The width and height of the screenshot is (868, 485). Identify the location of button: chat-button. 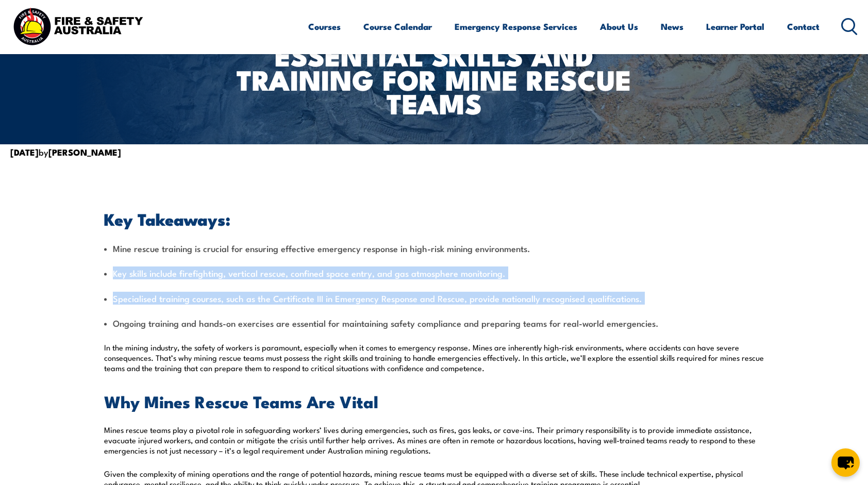
(845, 462).